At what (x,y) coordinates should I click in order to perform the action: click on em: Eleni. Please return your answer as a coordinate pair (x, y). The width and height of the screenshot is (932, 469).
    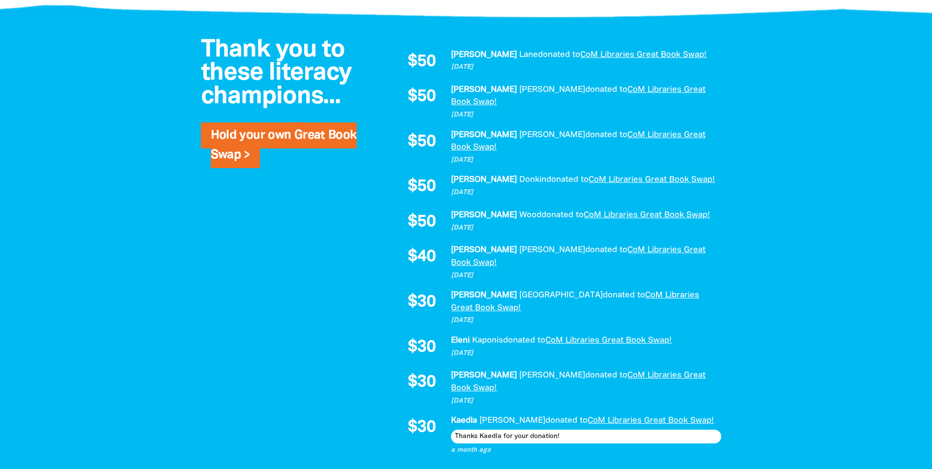
    Looking at the image, I should click on (461, 340).